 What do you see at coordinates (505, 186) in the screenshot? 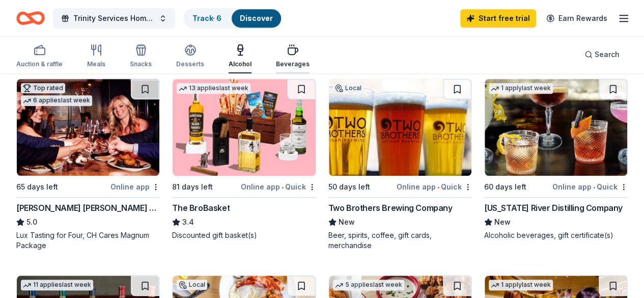
I see `div: 60 days left` at bounding box center [505, 186].